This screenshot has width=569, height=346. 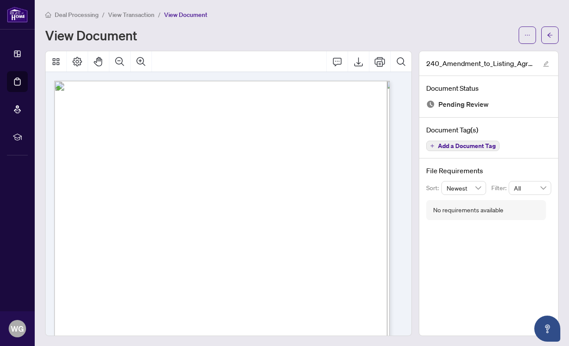 I want to click on img: Document Status, so click(x=431, y=104).